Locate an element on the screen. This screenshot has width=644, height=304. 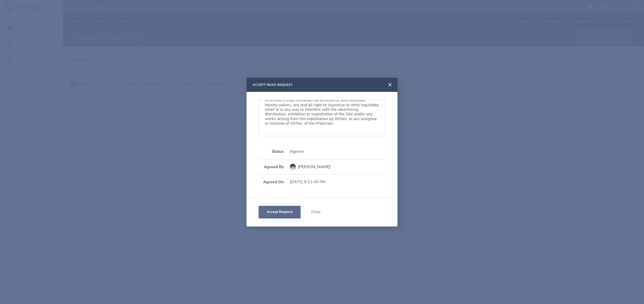
img: user_1757531862-crop.jpg is located at coordinates (293, 167).